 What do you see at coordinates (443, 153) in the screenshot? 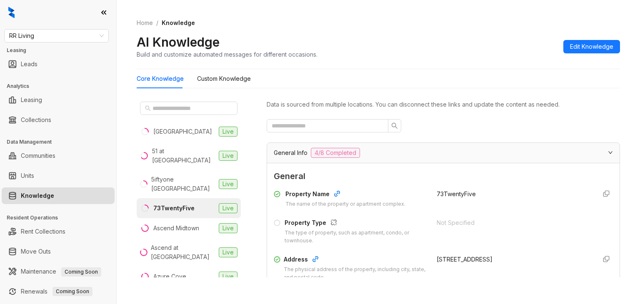
I see `div: General Info4/8 Completed` at bounding box center [443, 153].